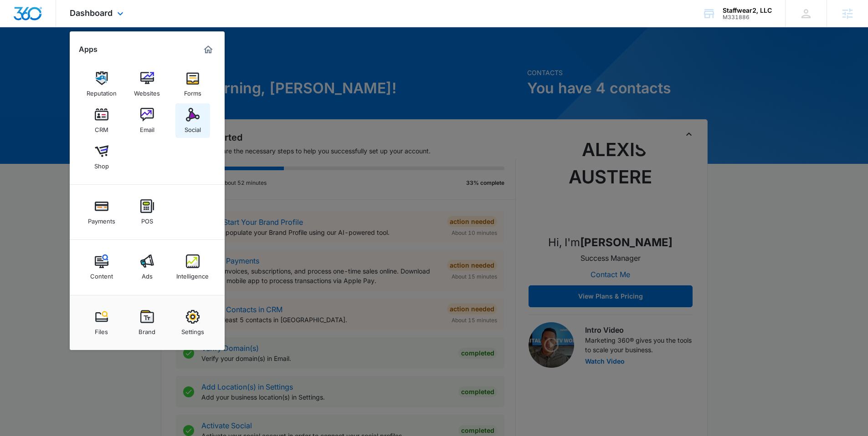  I want to click on h2: Apps, so click(88, 49).